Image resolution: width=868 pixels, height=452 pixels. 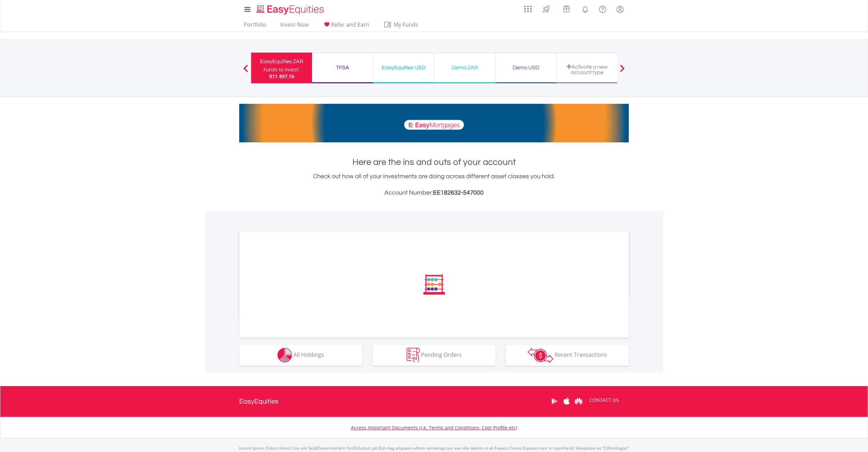 I want to click on span: Recent Transactions, so click(x=581, y=355).